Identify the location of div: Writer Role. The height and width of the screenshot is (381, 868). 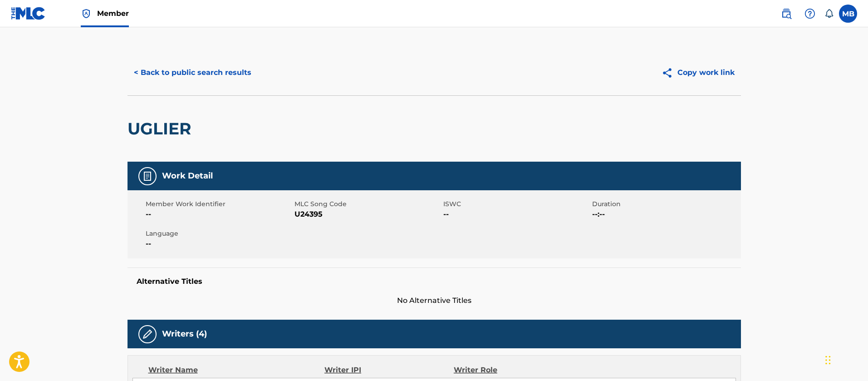
(512, 370).